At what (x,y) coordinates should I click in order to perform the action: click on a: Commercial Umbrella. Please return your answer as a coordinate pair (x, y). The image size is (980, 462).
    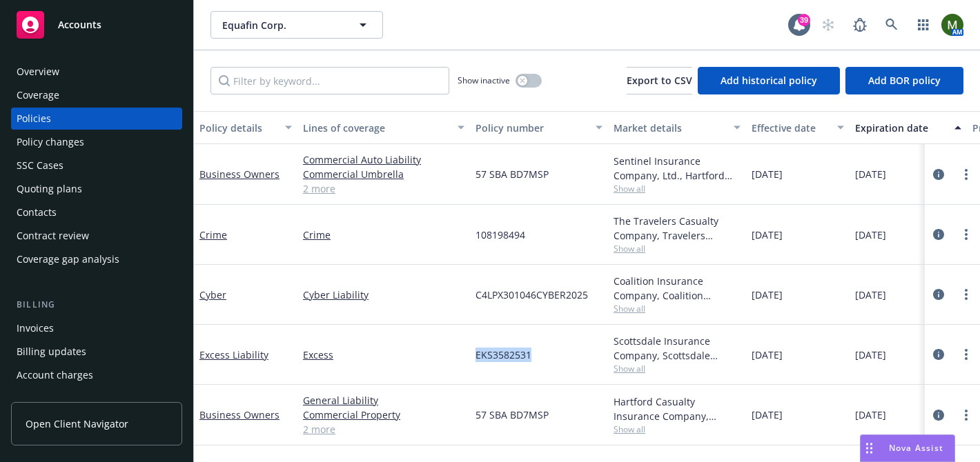
    Looking at the image, I should click on (384, 174).